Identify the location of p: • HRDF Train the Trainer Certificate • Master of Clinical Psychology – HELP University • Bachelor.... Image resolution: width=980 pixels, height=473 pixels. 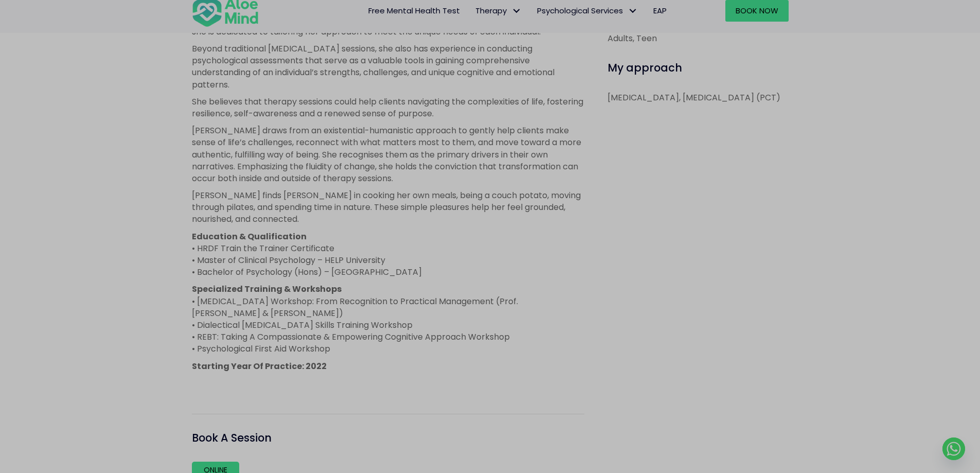
(388, 254).